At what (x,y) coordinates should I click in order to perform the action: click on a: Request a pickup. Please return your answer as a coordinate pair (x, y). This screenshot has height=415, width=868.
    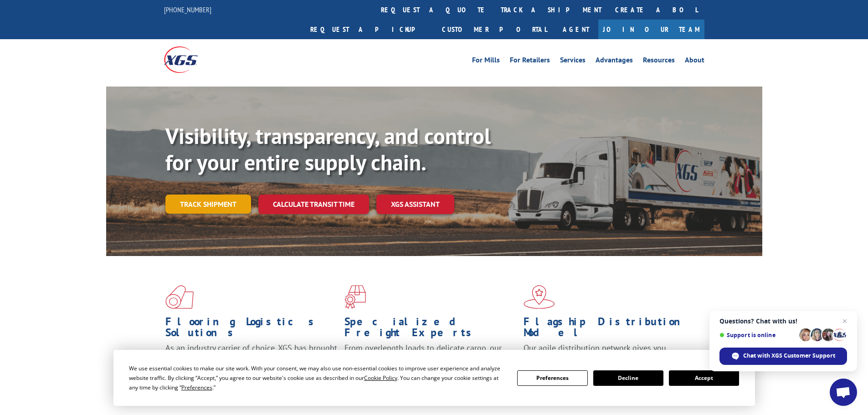
    Looking at the image, I should click on (369, 29).